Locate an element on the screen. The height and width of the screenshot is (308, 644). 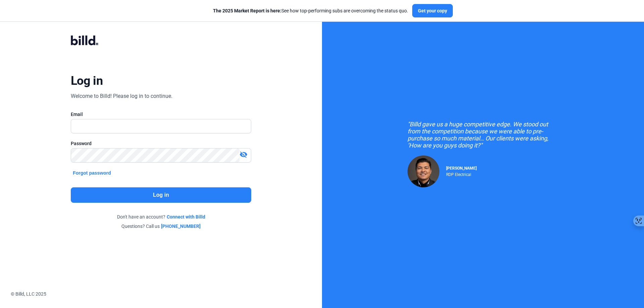
img: Raul Pacheco is located at coordinates (423, 171).